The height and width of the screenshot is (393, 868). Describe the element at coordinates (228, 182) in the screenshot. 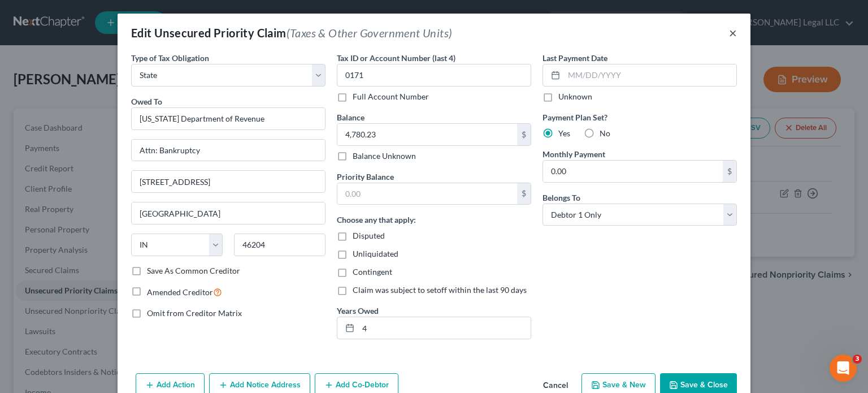

I see `input: Apt, Suite, etc...` at that location.